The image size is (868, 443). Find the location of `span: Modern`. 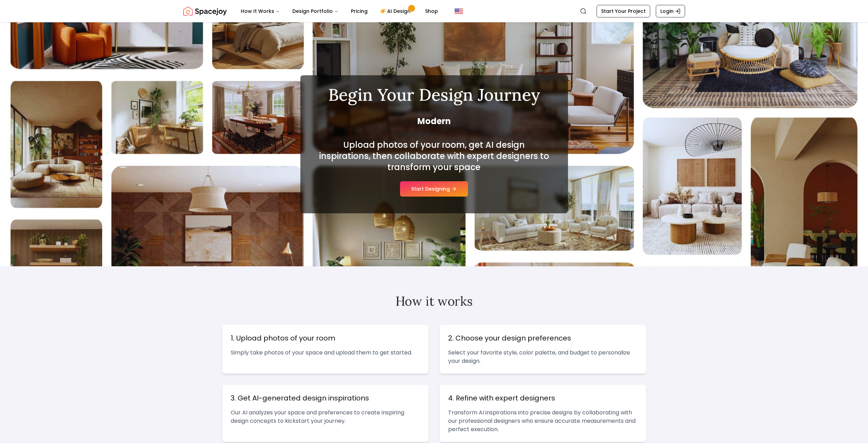

span: Modern is located at coordinates (434, 122).